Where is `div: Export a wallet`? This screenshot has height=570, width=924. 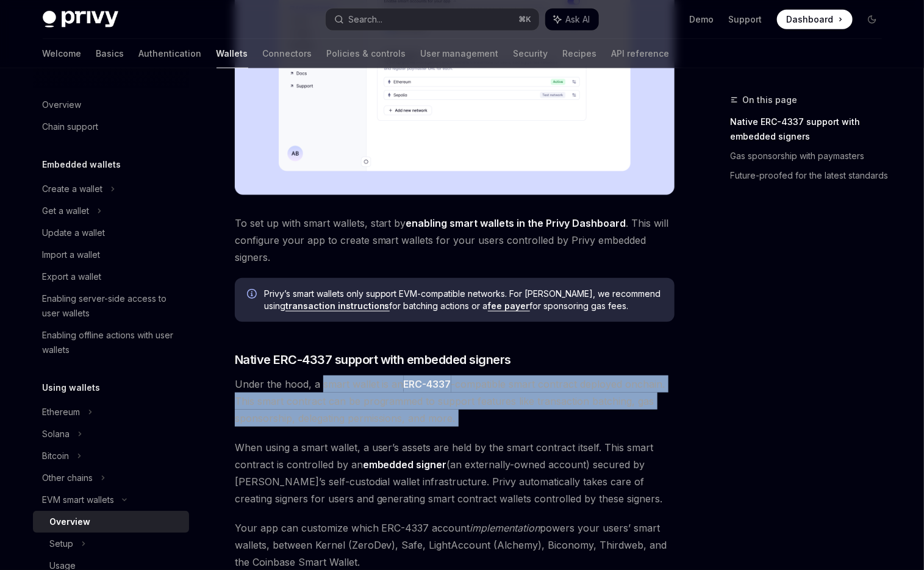 div: Export a wallet is located at coordinates (72, 277).